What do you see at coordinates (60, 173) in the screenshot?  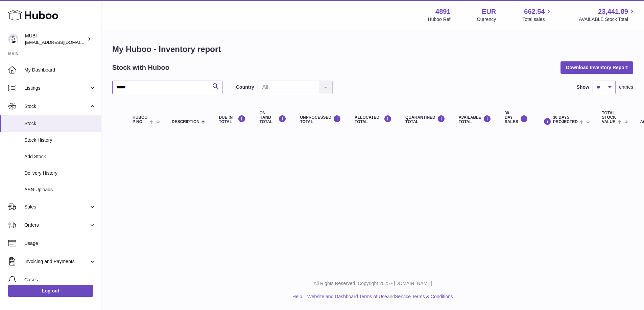 I see `span: Delivery History` at bounding box center [60, 173].